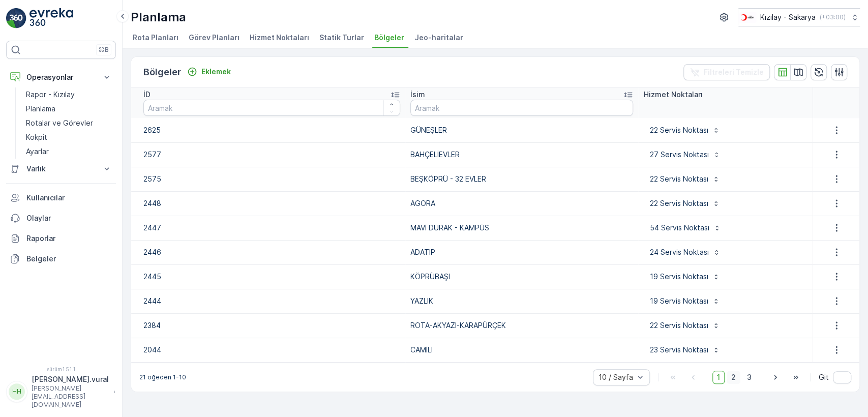  What do you see at coordinates (214, 37) in the screenshot?
I see `font: Görev Planları` at bounding box center [214, 37].